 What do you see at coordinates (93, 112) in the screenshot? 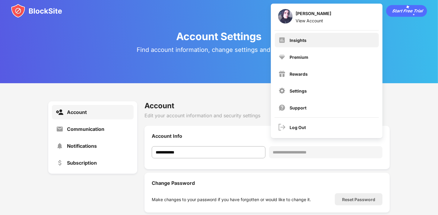
I see `a: Account` at bounding box center [93, 112].